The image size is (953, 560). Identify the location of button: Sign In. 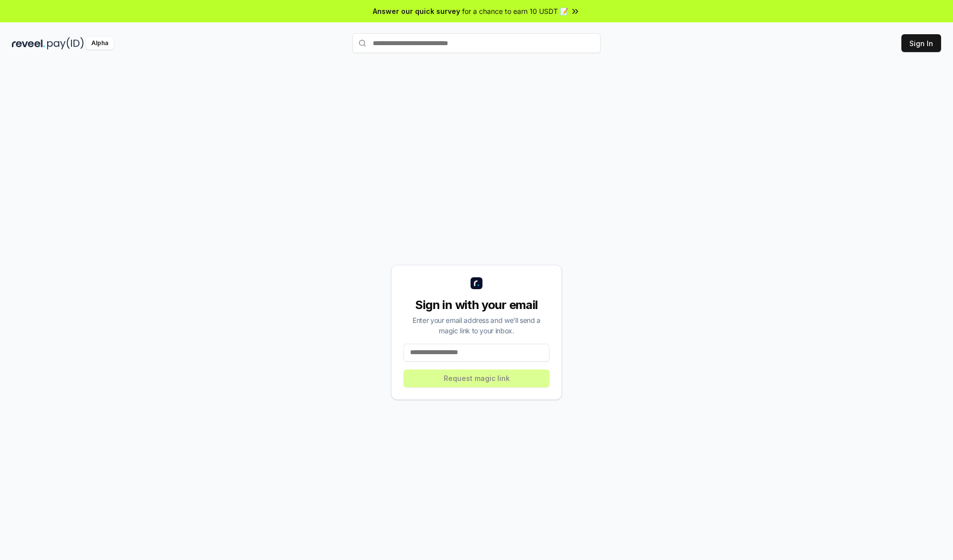
(922, 44).